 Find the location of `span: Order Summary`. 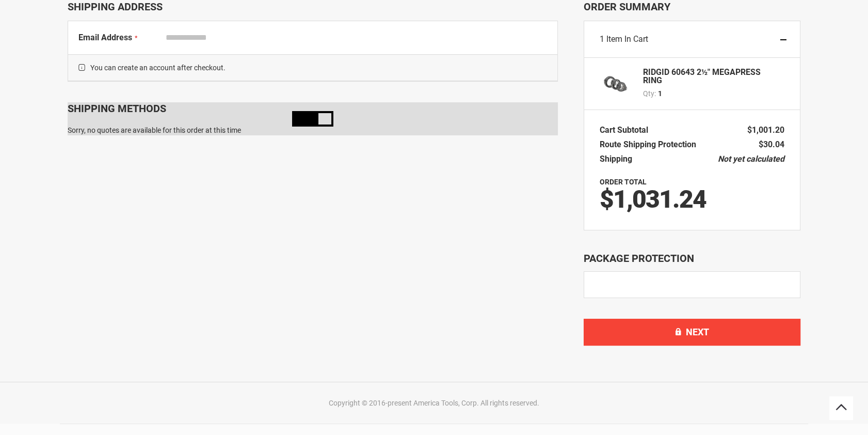

span: Order Summary is located at coordinates (692, 7).